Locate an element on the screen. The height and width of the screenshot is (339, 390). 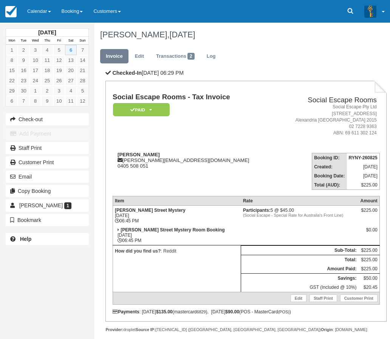
strong: Source IP: is located at coordinates (145, 330).